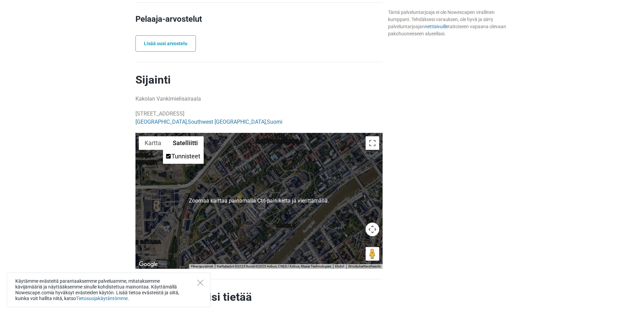 The image size is (644, 314). I want to click on a: nettisivuille, so click(436, 27).